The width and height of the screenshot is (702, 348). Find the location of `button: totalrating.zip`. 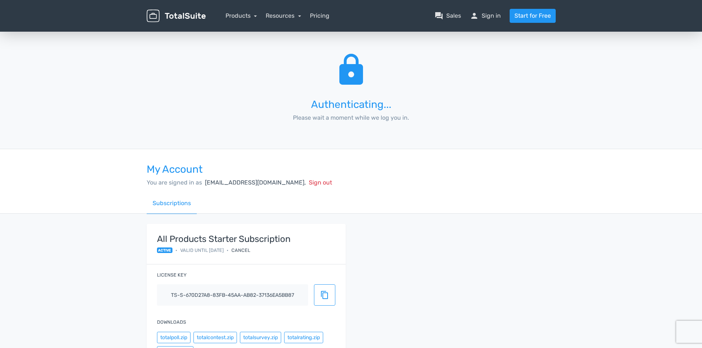

button: totalrating.zip is located at coordinates (304, 337).